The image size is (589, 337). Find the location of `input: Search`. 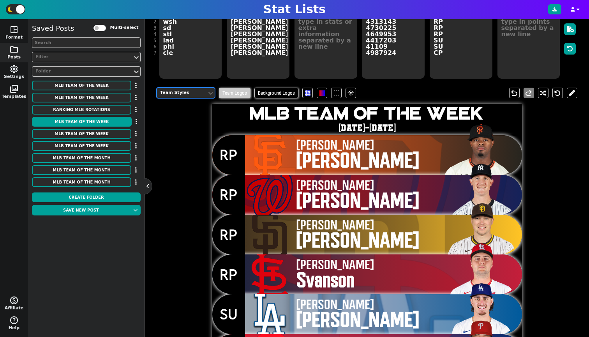

input: Search is located at coordinates (86, 42).